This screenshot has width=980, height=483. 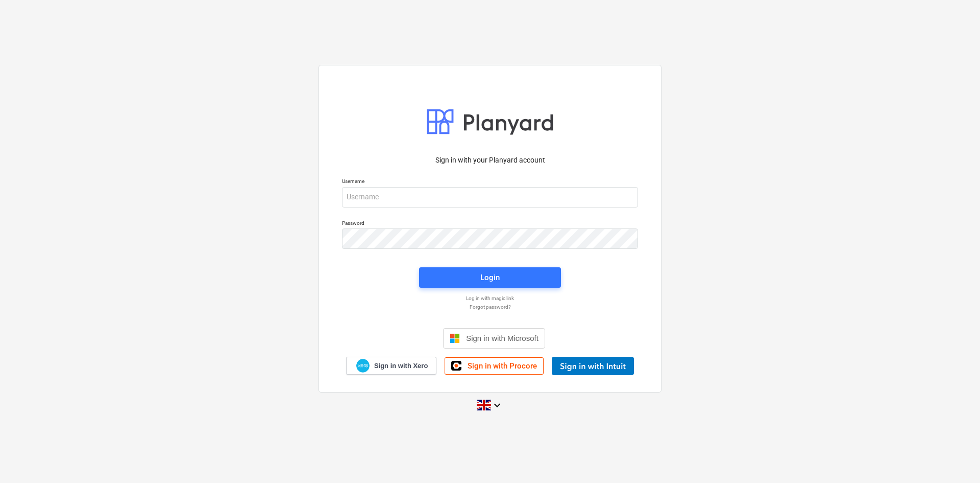 I want to click on button: Login, so click(x=490, y=277).